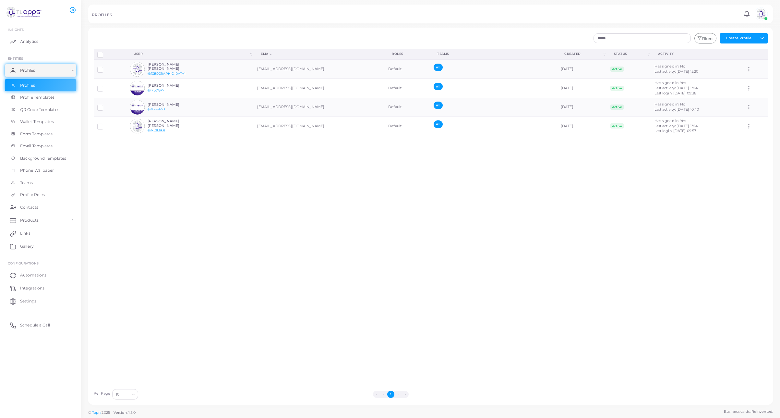  Describe the element at coordinates (391, 394) in the screenshot. I see `ul: Pagination` at that location.